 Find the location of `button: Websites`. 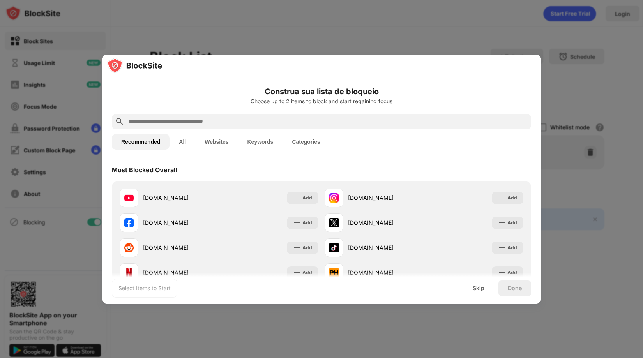

button: Websites is located at coordinates (216, 142).